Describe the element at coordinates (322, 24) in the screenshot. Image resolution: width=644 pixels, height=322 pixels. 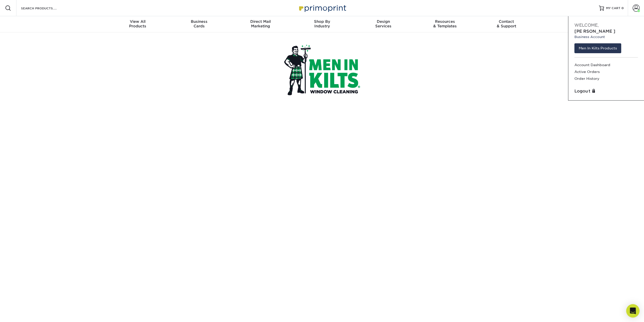
I see `div: Industry` at that location.